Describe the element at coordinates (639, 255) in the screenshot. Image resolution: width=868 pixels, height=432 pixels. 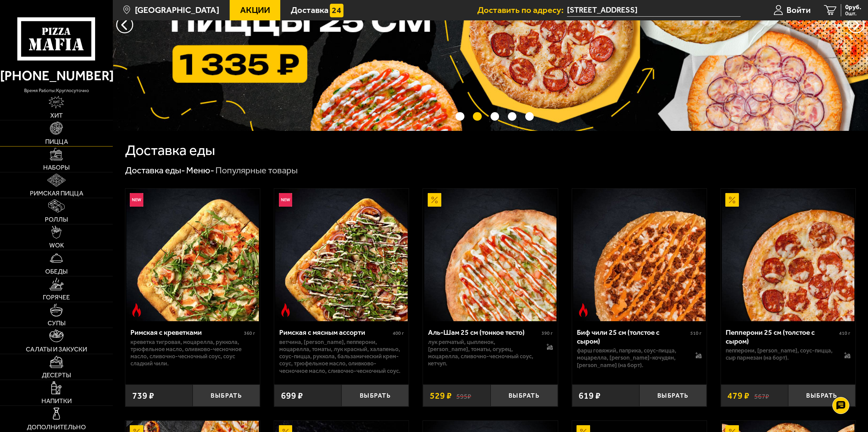
I see `img: Биф чили 25 см (толстое с сыром)` at that location.